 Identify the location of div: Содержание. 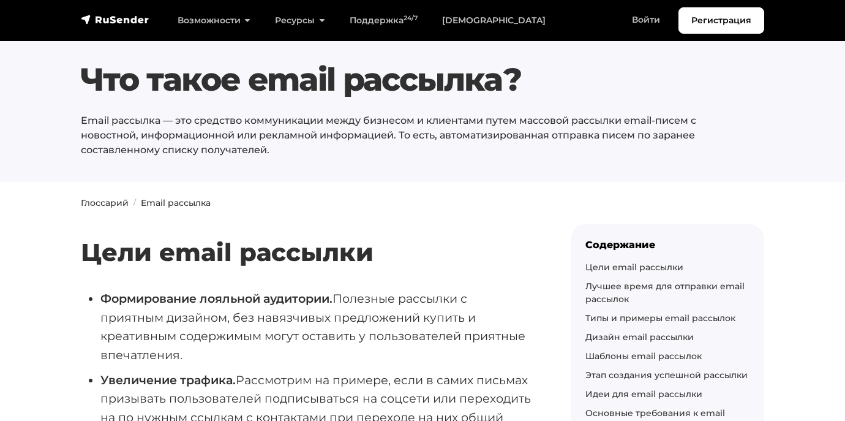
(667, 244).